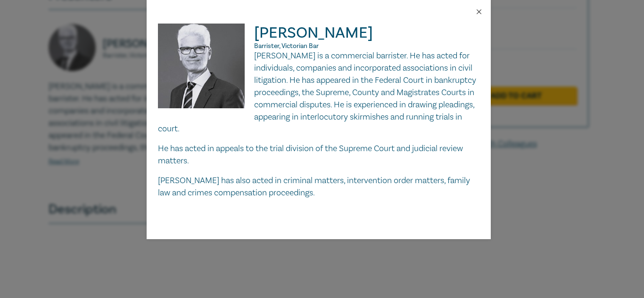 The image size is (644, 298). What do you see at coordinates (479, 12) in the screenshot?
I see `button: Close` at bounding box center [479, 12].